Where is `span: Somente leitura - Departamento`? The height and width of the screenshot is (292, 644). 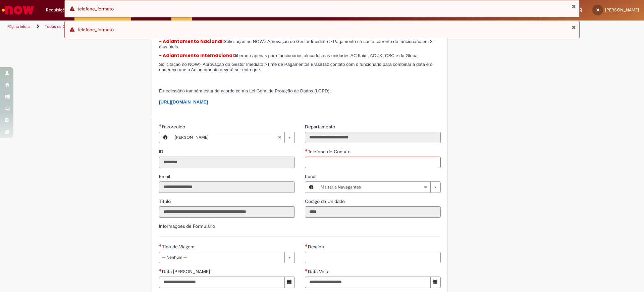 span: Somente leitura - Departamento is located at coordinates (320, 127).